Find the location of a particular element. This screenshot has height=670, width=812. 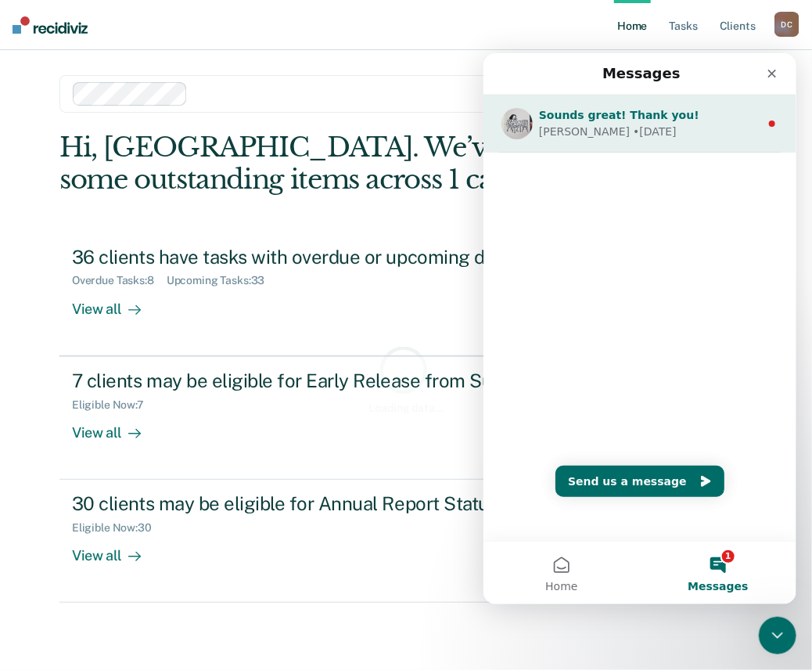

div: Overdue Tasks : 8 is located at coordinates (119, 280).